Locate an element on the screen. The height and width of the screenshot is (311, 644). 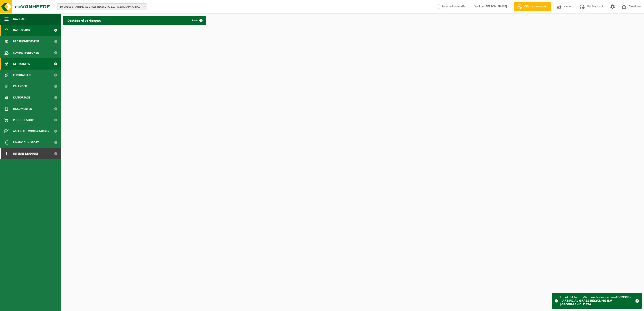
span: Gebruikers is located at coordinates (21, 64).